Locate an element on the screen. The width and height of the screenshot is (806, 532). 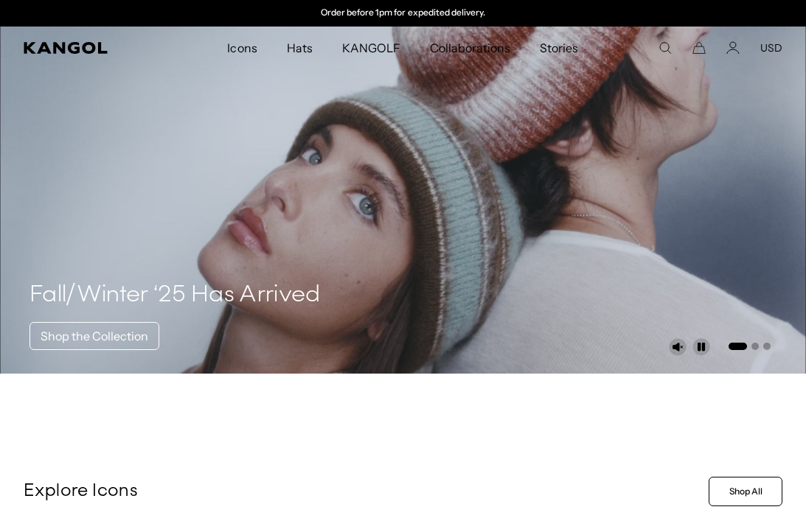
a: Stories is located at coordinates (559, 48).